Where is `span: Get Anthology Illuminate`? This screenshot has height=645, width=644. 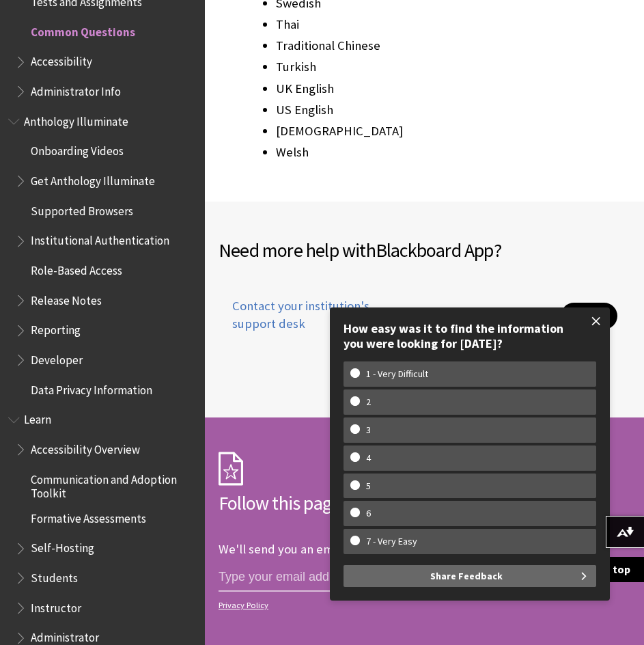
span: Get Anthology Illuminate is located at coordinates (93, 178).